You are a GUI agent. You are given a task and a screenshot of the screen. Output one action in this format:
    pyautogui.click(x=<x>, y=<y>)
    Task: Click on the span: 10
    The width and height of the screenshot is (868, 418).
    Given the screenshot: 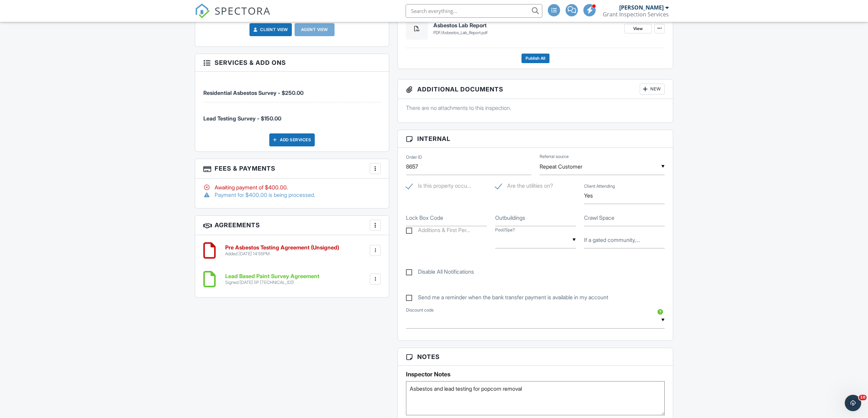 What is the action you would take?
    pyautogui.click(x=862, y=397)
    